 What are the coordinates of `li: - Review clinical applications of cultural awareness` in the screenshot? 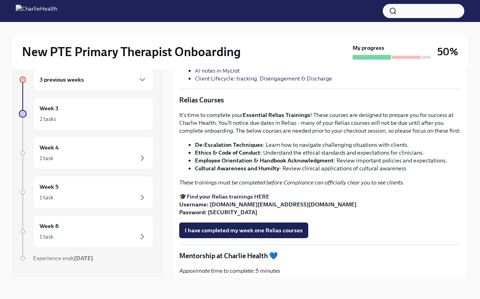 It's located at (328, 168).